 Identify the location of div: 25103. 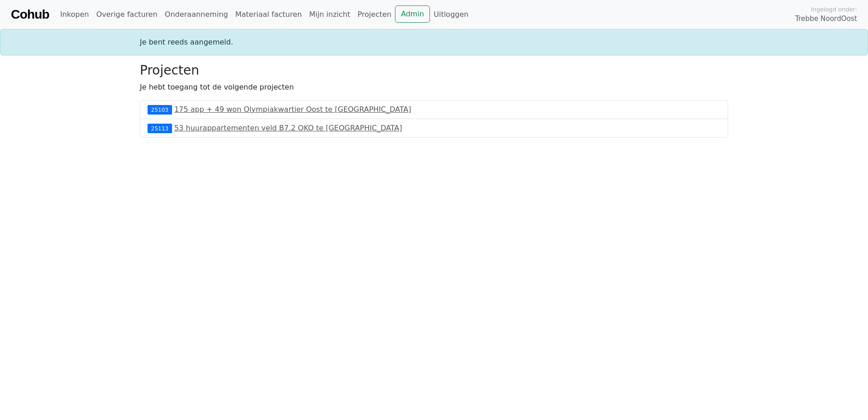
(160, 109).